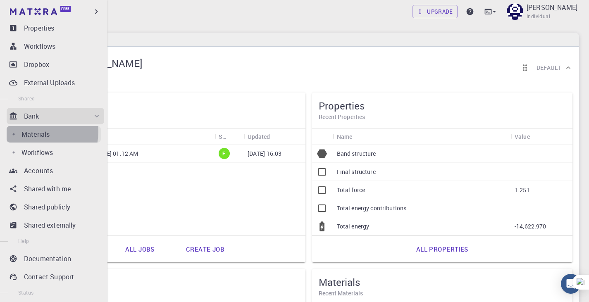  Describe the element at coordinates (224, 153) in the screenshot. I see `div: finished` at that location.